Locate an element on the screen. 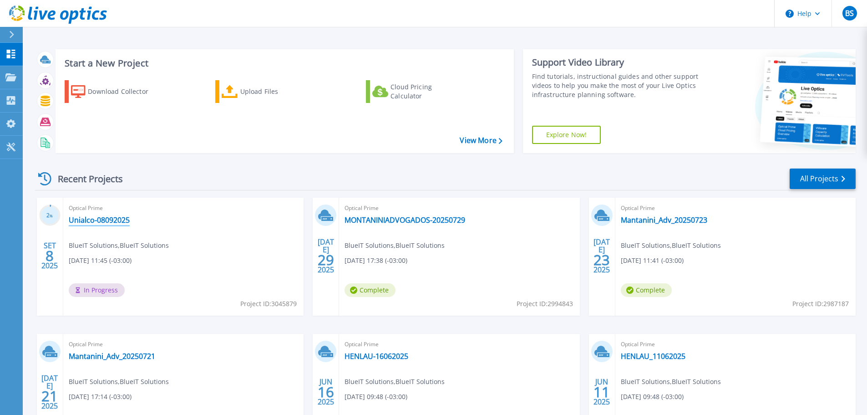  a: Upload Files is located at coordinates (266, 91).